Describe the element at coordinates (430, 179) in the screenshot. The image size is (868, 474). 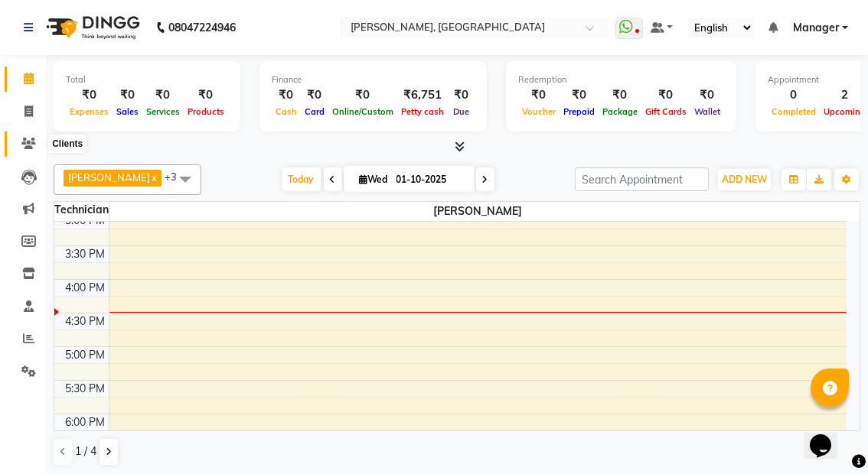
I see `input: 2025-10-01` at that location.